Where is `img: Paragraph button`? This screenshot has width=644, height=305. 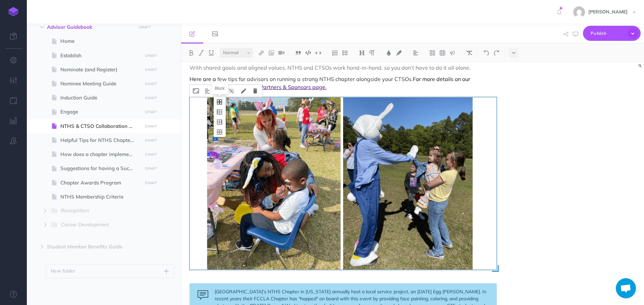 img: Paragraph button is located at coordinates (372, 53).